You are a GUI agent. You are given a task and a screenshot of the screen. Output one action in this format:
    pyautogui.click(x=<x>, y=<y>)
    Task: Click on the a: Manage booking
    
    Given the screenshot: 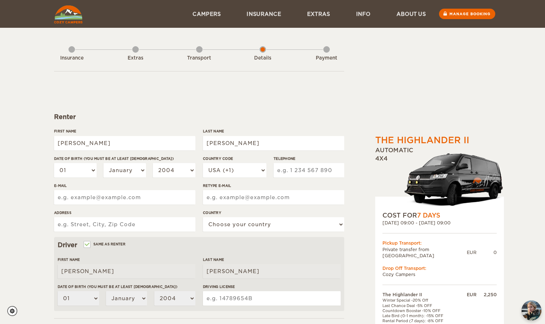 What is the action you would take?
    pyautogui.click(x=467, y=14)
    